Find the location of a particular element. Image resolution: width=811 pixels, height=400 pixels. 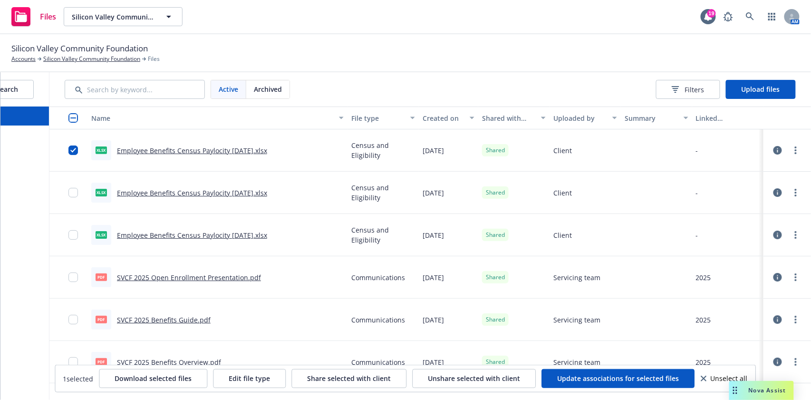

button: Linked associations is located at coordinates (728, 118).